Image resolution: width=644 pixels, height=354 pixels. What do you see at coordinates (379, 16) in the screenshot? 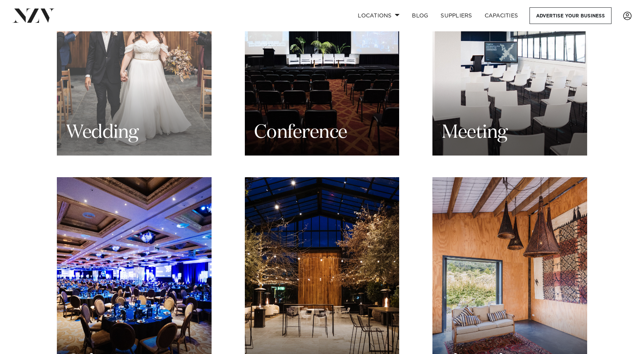
I see `a: Locations` at bounding box center [379, 16].